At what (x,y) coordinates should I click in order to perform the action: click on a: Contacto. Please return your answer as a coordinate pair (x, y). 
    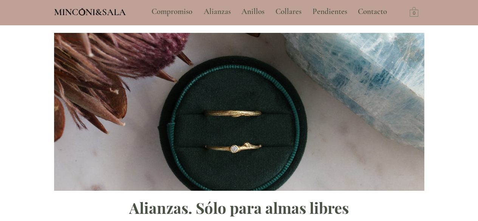
    Looking at the image, I should click on (372, 12).